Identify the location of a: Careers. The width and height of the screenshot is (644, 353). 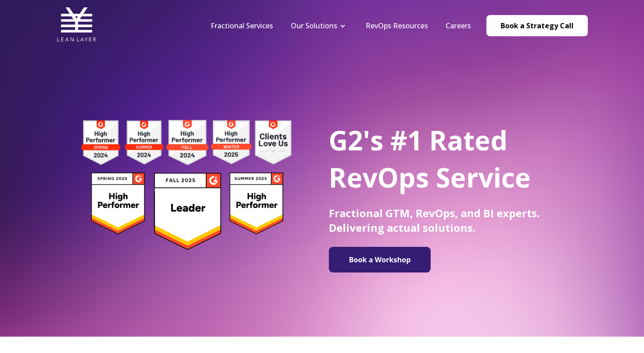
(458, 26).